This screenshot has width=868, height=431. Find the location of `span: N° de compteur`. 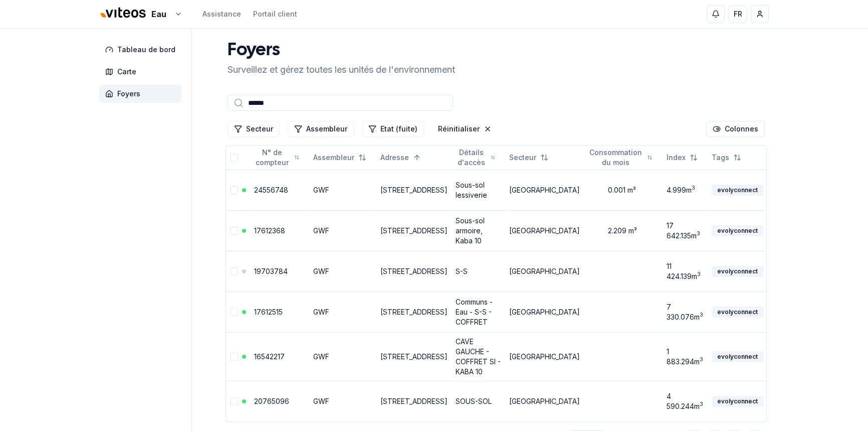

span: N° de compteur is located at coordinates (272, 158).